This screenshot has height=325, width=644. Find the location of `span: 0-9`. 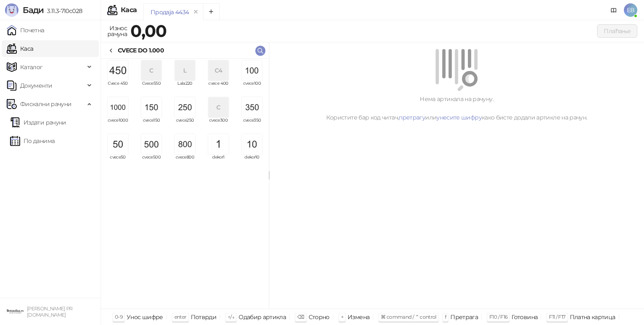

span: 0-9 is located at coordinates (119, 317).